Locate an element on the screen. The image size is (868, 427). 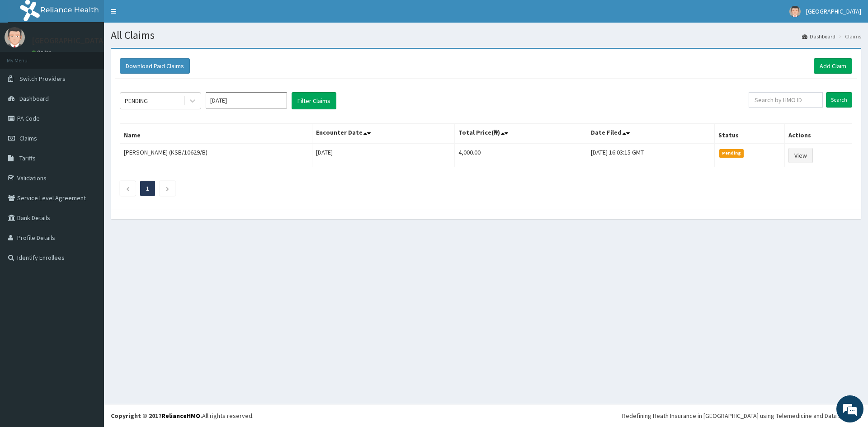
input: Search is located at coordinates (839, 100).